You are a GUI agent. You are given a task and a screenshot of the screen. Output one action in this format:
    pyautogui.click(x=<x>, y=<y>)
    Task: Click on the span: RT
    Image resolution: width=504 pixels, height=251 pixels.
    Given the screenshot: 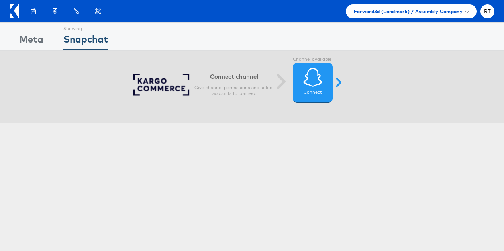 What is the action you would take?
    pyautogui.click(x=487, y=11)
    